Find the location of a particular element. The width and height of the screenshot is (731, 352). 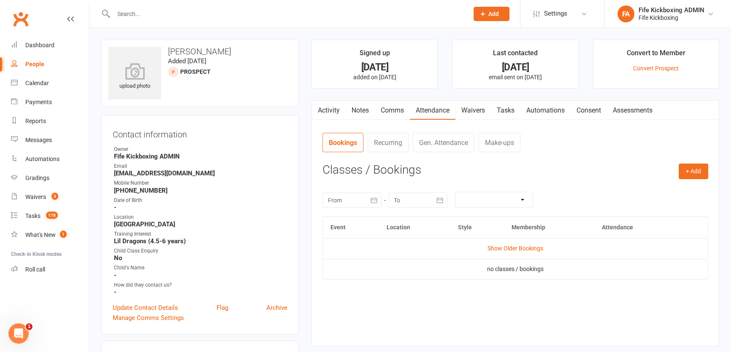

a: Gen. Attendance is located at coordinates (444, 143).